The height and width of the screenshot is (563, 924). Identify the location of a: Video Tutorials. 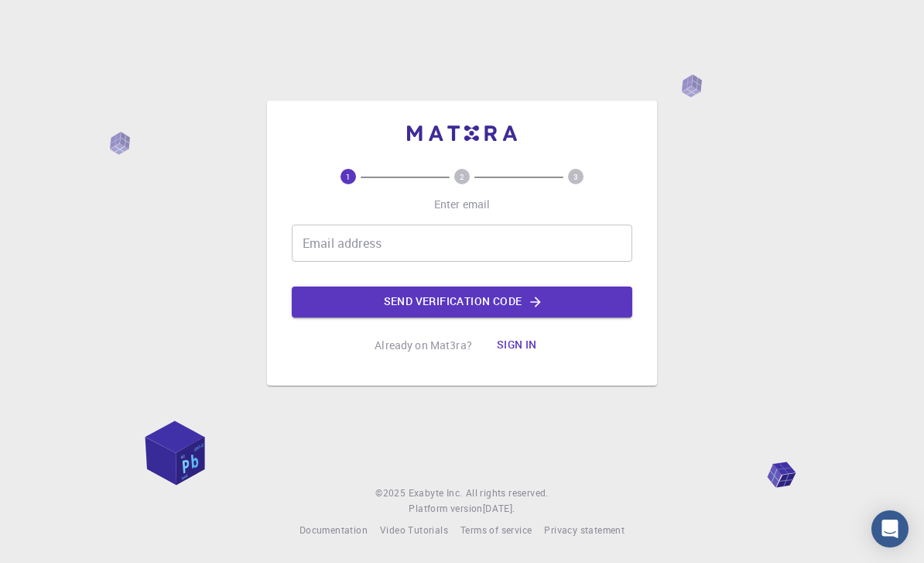
(414, 531).